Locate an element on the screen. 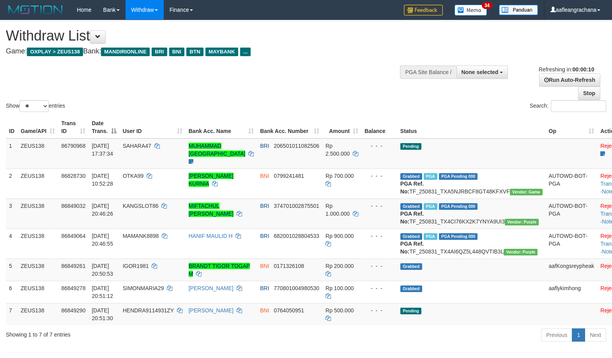 The width and height of the screenshot is (612, 358). th: User ID: activate to sort column ascending is located at coordinates (152, 127).